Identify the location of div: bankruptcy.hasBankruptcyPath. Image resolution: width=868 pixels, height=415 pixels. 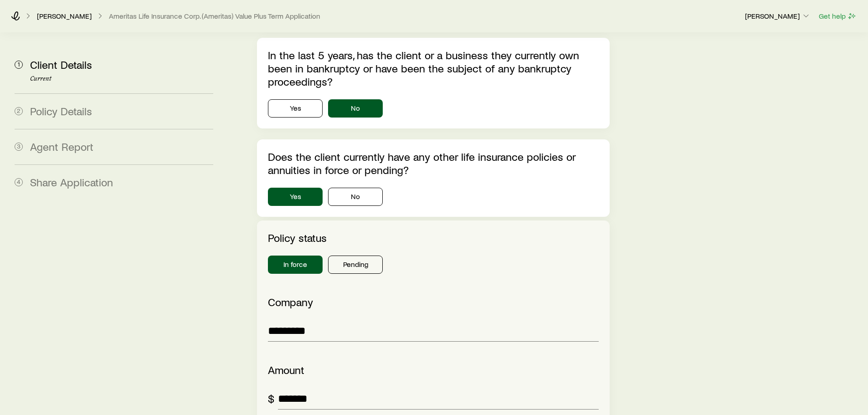
(433, 109).